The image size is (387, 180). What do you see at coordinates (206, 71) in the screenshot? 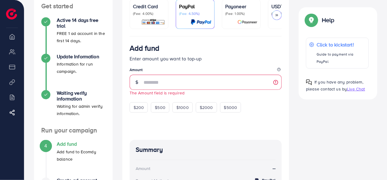
I see `legend: Amount` at bounding box center [206, 71].